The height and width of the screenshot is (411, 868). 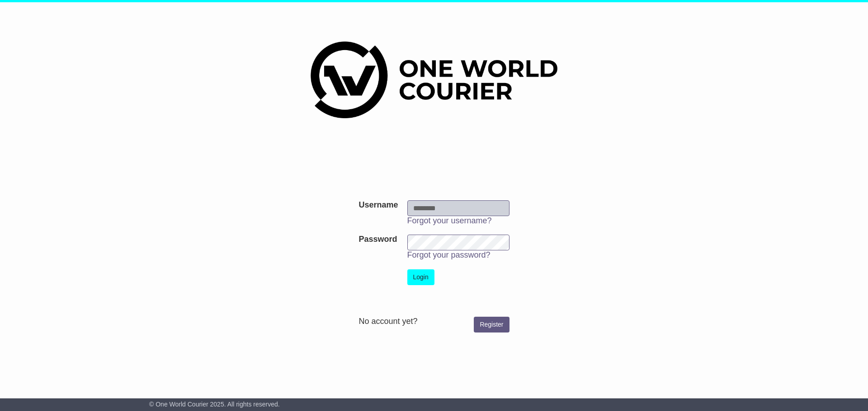 I want to click on button: Login, so click(x=421, y=277).